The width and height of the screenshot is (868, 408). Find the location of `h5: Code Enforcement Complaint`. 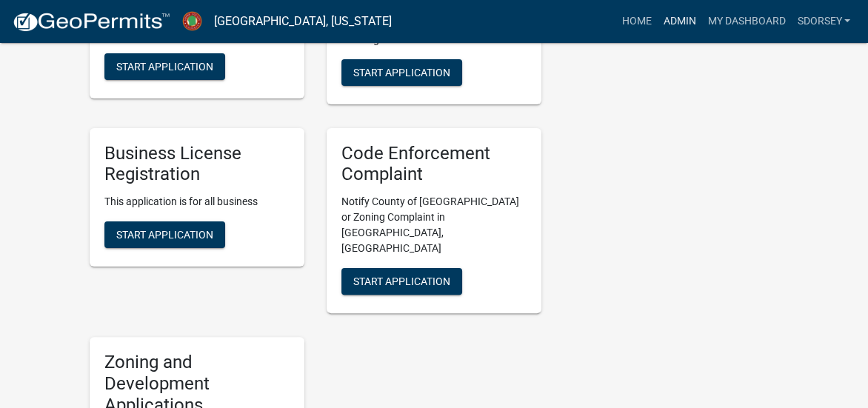

h5: Code Enforcement Complaint is located at coordinates (434, 164).